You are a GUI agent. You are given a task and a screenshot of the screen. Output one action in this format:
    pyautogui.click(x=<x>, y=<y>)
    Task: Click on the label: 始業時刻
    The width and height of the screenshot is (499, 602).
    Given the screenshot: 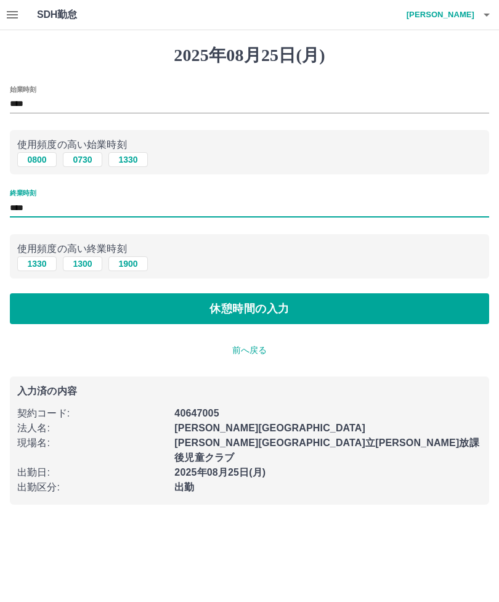 What is the action you would take?
    pyautogui.click(x=23, y=89)
    